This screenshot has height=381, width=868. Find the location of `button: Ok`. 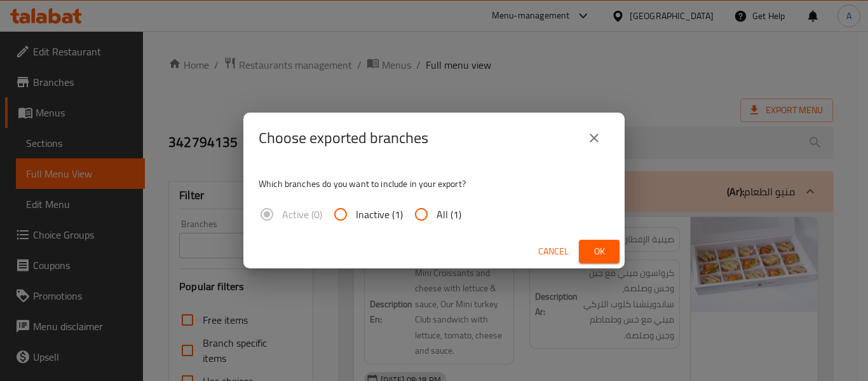

button: Ok is located at coordinates (599, 251).